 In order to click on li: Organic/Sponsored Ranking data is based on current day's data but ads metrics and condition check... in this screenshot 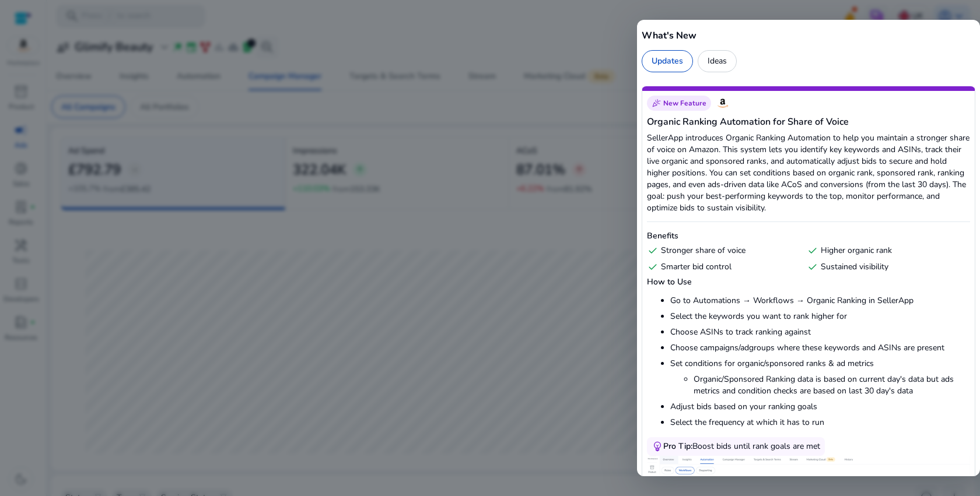, I will do `click(832, 386)`.